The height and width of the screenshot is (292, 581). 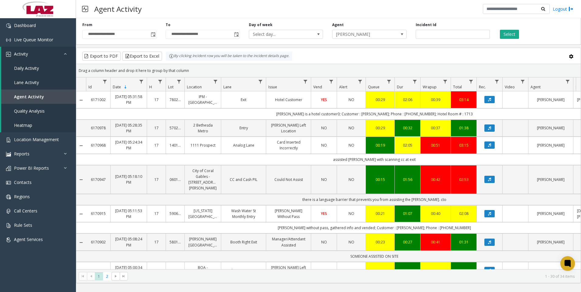 What do you see at coordinates (435, 242) in the screenshot?
I see `div: 00:41` at bounding box center [435, 242].